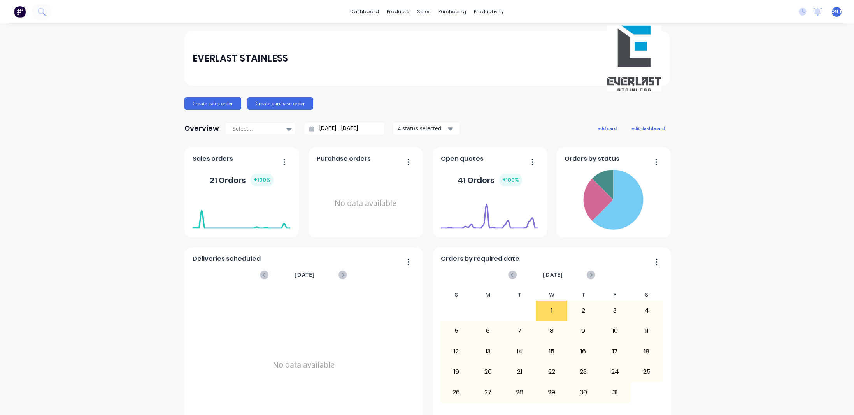 Image resolution: width=854 pixels, height=415 pixels. Describe the element at coordinates (456, 392) in the screenshot. I see `div: 26` at that location.